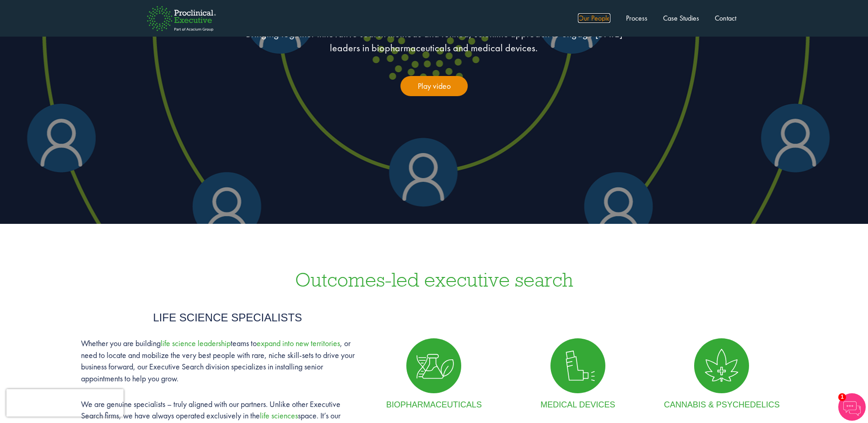 Image resolution: width=868 pixels, height=423 pixels. Describe the element at coordinates (725, 18) in the screenshot. I see `a: Contact` at that location.